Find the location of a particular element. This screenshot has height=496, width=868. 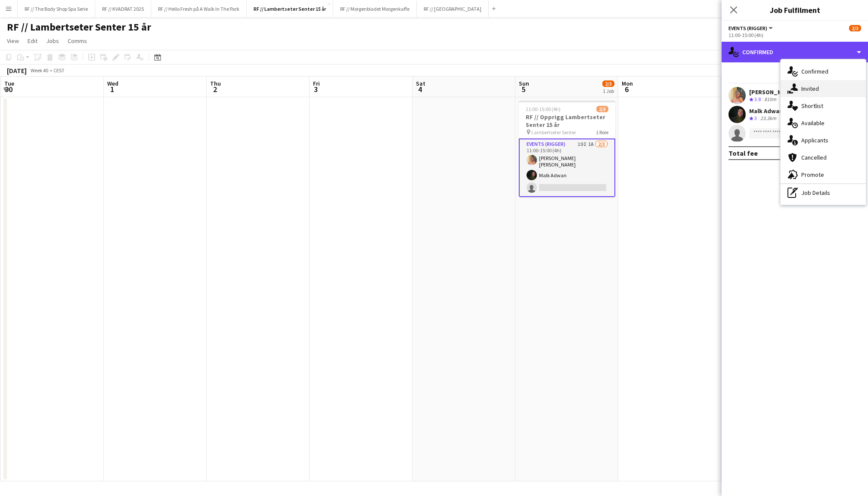

span: Lambertseter Senter is located at coordinates (554, 132).